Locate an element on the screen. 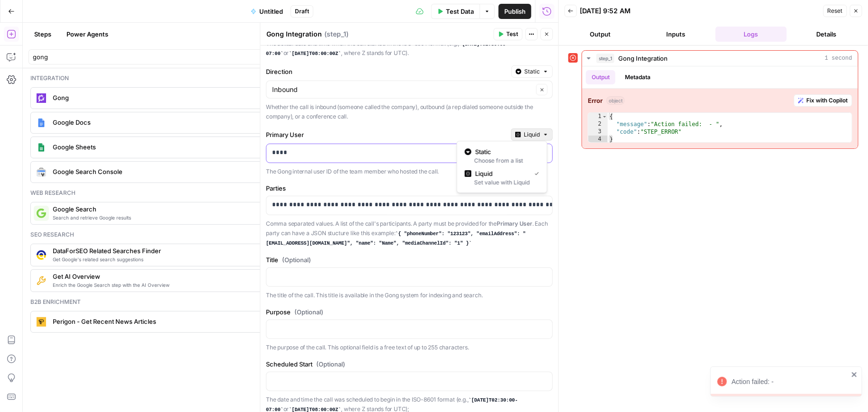  p: The purpose of the call. This optional field is a free text of up to 255 characters. is located at coordinates (410, 348).